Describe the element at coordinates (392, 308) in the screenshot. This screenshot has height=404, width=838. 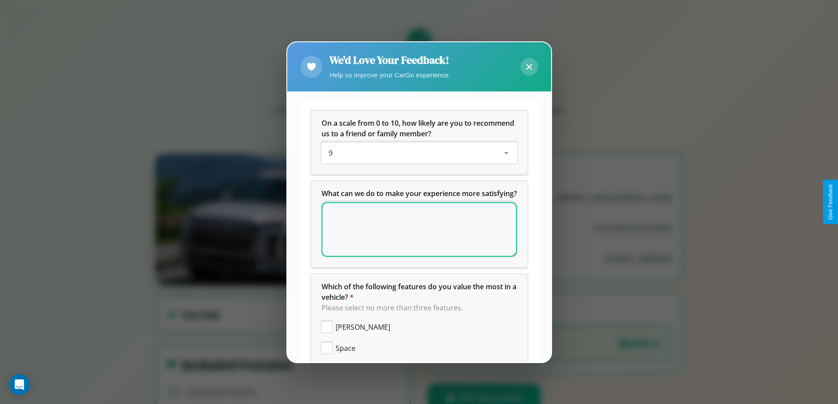
I see `span: Please select no more than three features.` at that location.